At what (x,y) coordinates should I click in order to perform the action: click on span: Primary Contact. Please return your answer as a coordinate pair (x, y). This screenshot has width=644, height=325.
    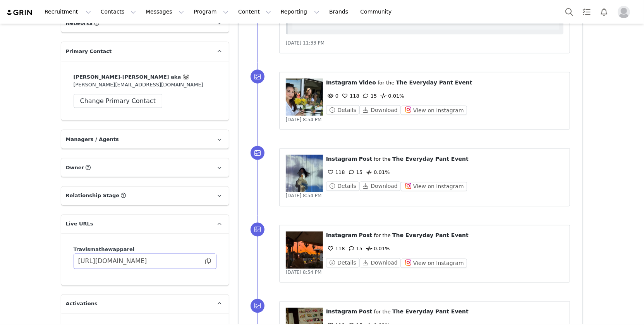
    Looking at the image, I should click on (89, 51).